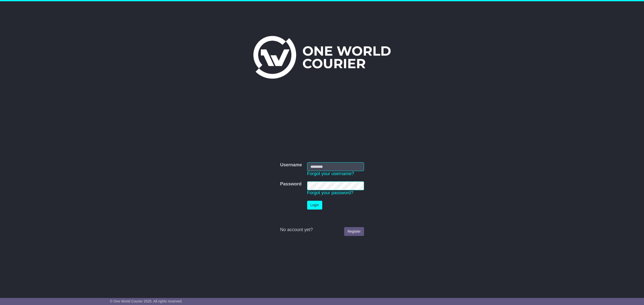  I want to click on label: Username, so click(291, 166).